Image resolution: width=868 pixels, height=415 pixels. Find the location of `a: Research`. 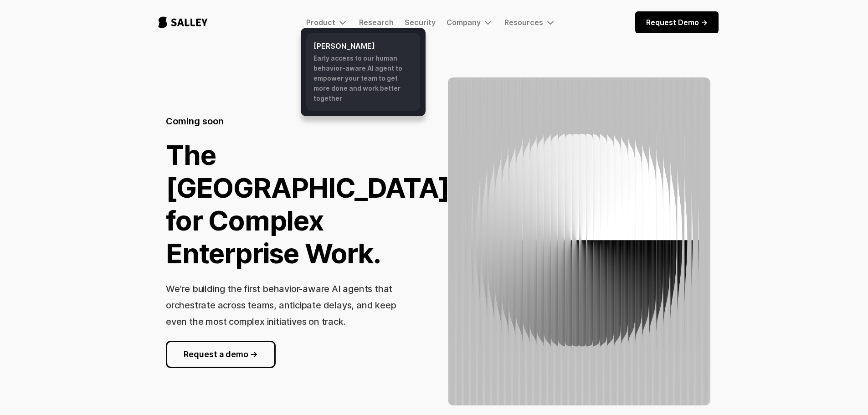

a: Research is located at coordinates (376, 23).